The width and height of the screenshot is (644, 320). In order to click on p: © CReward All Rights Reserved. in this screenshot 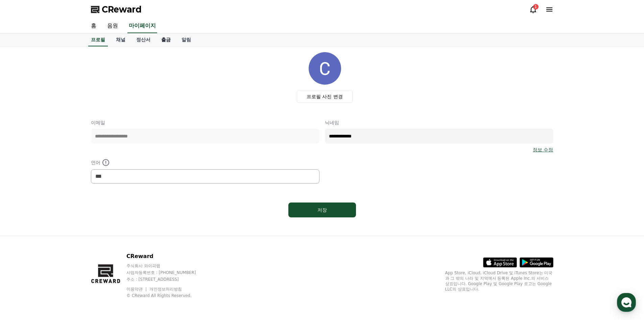, I will do `click(168, 296)`.